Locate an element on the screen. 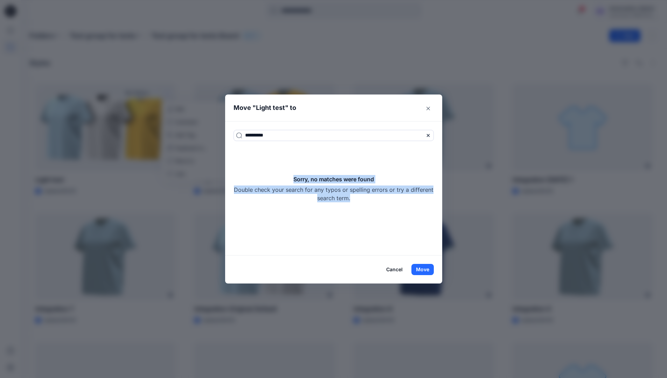 The height and width of the screenshot is (378, 667). p: Double check your search for any typos or spelling errors or try a different search term. is located at coordinates (334, 194).